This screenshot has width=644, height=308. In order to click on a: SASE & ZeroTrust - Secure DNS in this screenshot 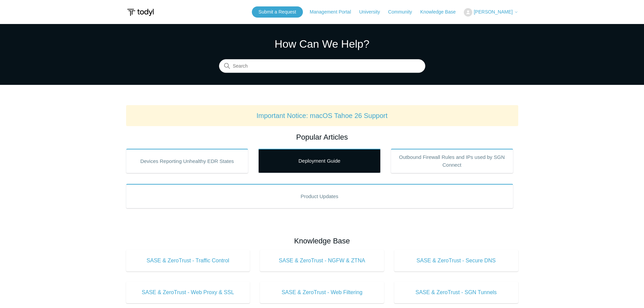, I will do `click(456, 261)`.